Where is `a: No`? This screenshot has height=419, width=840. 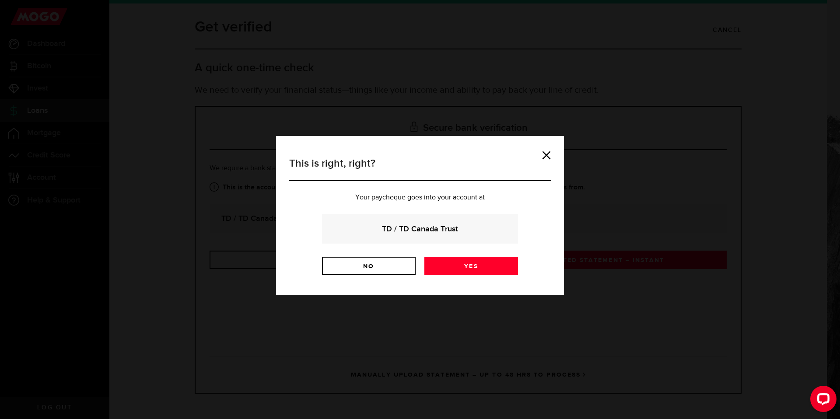
a: No is located at coordinates (369, 266).